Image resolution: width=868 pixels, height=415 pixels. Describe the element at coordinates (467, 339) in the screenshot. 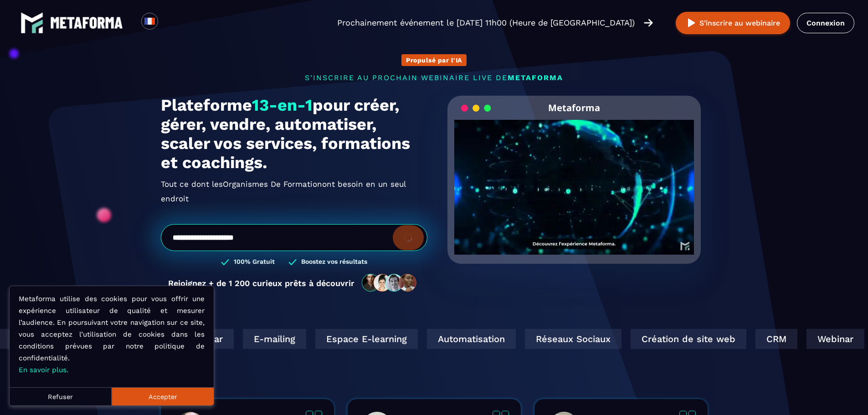

I see `div: Automatisation` at that location.